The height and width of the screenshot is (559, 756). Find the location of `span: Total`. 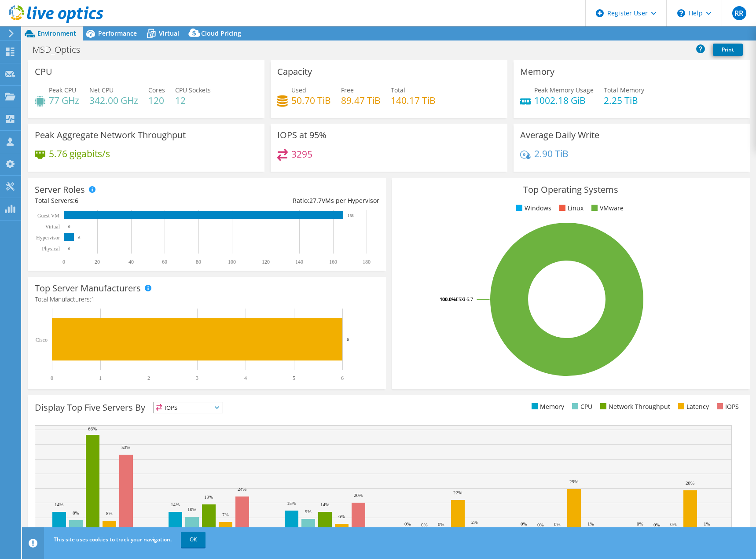

span: Total is located at coordinates (398, 90).